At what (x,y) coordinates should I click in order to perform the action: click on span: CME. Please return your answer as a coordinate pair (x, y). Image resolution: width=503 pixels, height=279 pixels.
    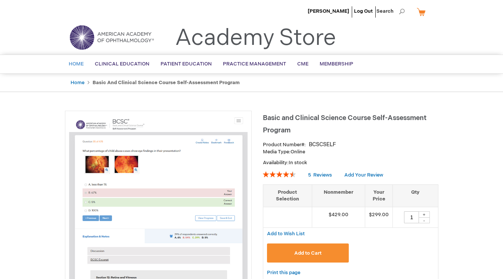
    Looking at the image, I should click on (303, 64).